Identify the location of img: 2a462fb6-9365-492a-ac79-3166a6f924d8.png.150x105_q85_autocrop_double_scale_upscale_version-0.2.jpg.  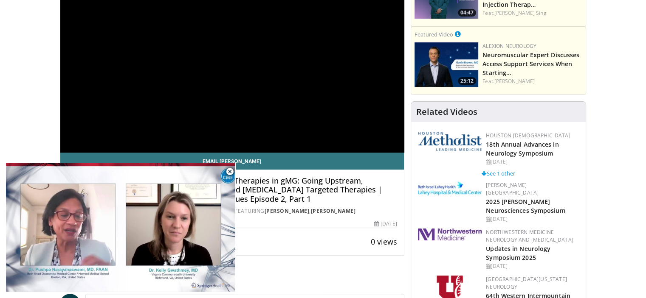
(450, 235).